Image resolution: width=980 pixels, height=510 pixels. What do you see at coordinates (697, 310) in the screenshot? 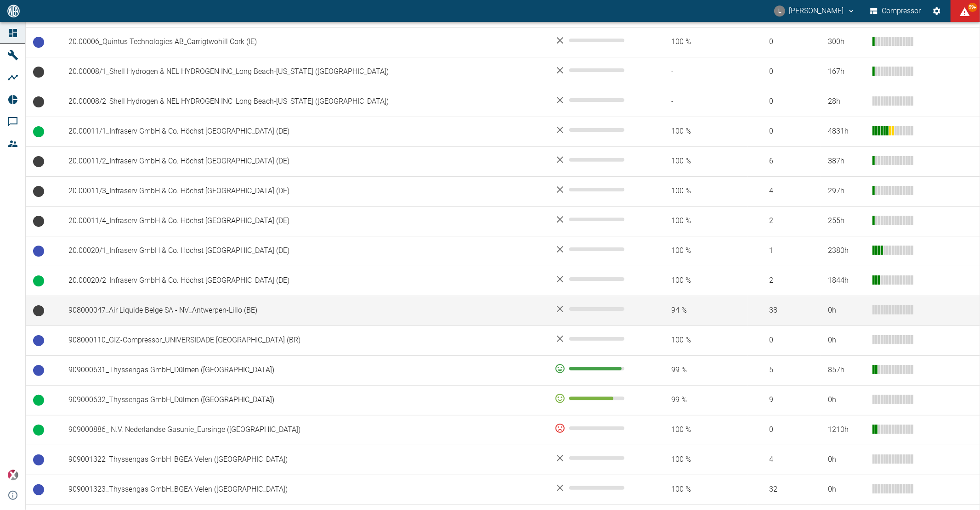
I see `span: 94 %` at bounding box center [697, 310].